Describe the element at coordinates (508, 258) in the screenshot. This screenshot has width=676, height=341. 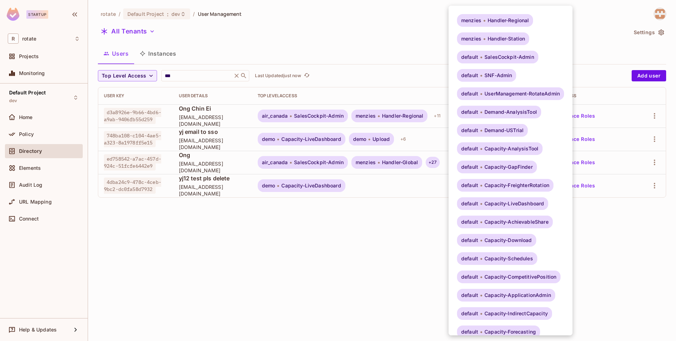
I see `span: Capacity-Schedules` at that location.